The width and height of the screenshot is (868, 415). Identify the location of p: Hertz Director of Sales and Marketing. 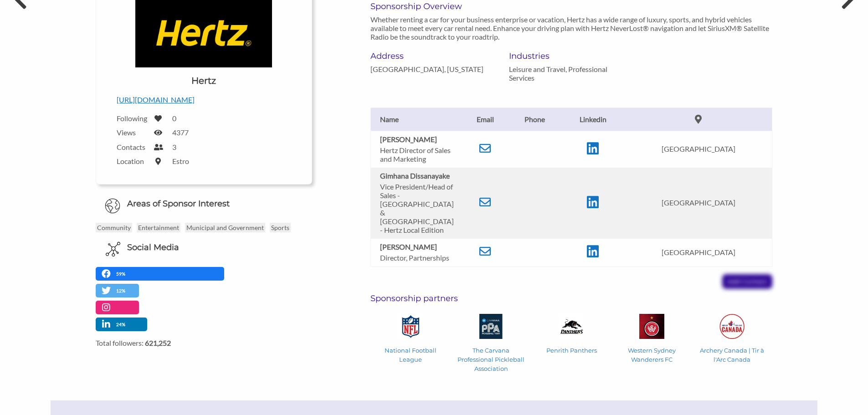
(419, 155).